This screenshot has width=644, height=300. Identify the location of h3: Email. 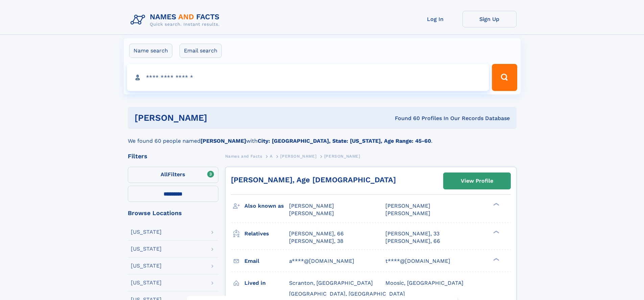
(266, 261).